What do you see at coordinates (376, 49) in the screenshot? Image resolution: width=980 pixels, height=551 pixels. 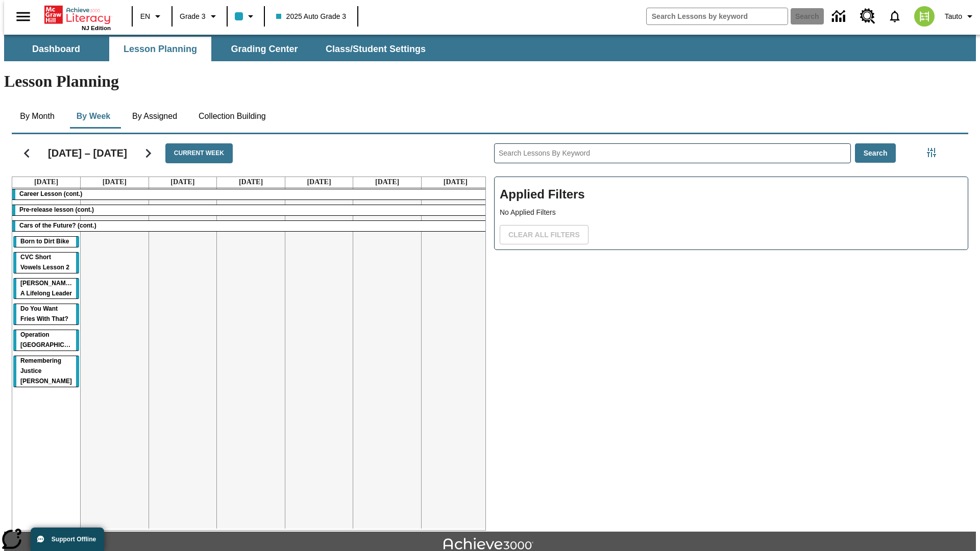 I see `button: Class/Student Settings` at bounding box center [376, 49].